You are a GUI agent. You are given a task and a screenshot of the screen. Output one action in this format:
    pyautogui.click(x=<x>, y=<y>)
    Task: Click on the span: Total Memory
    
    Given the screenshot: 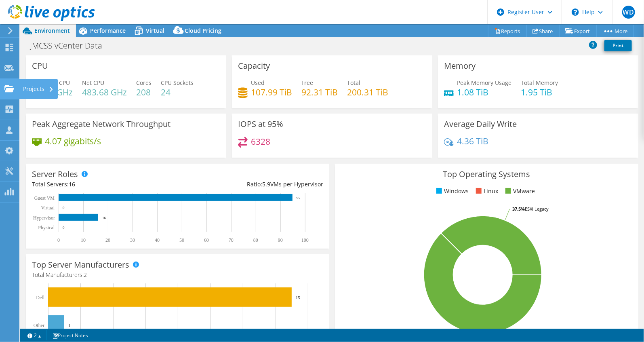 What is the action you would take?
    pyautogui.click(x=539, y=83)
    